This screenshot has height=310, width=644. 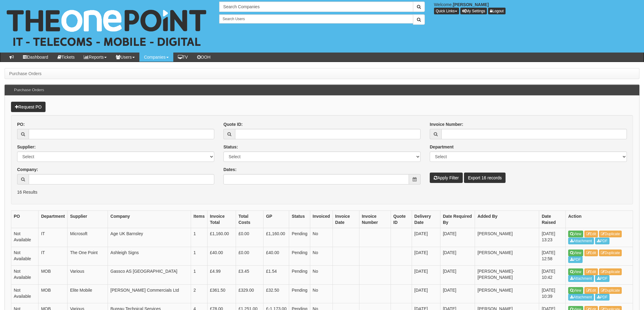 I want to click on label: Company:, so click(x=27, y=169).